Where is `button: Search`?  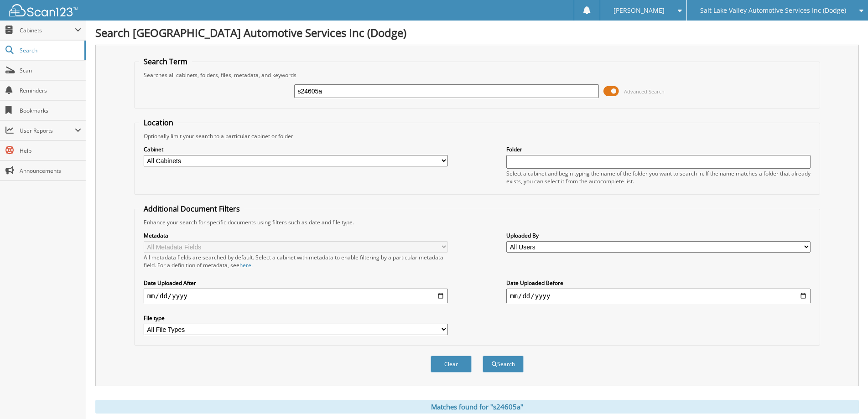
button: Search is located at coordinates (503, 364).